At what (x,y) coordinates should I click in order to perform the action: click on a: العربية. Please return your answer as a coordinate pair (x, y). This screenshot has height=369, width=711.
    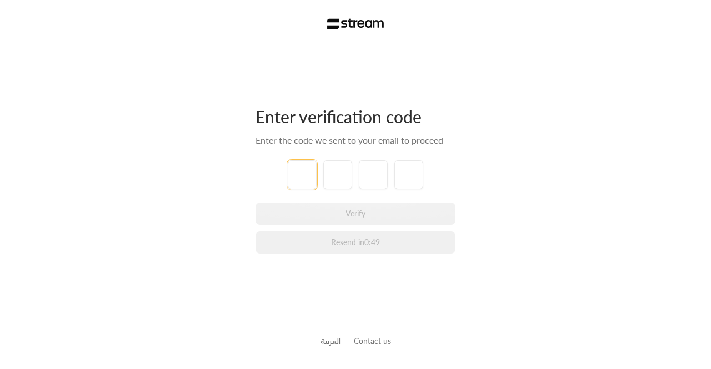
    Looking at the image, I should click on (331, 341).